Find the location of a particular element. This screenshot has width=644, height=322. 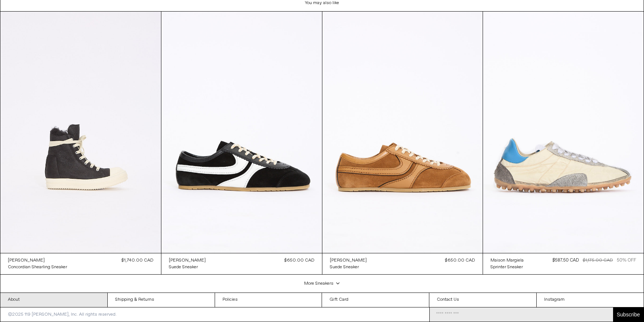

a: Gift Card is located at coordinates (376, 300).